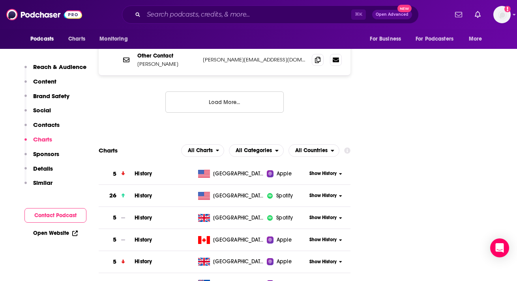 The width and height of the screenshot is (517, 281). Describe the element at coordinates (45, 81) in the screenshot. I see `p: Content` at that location.